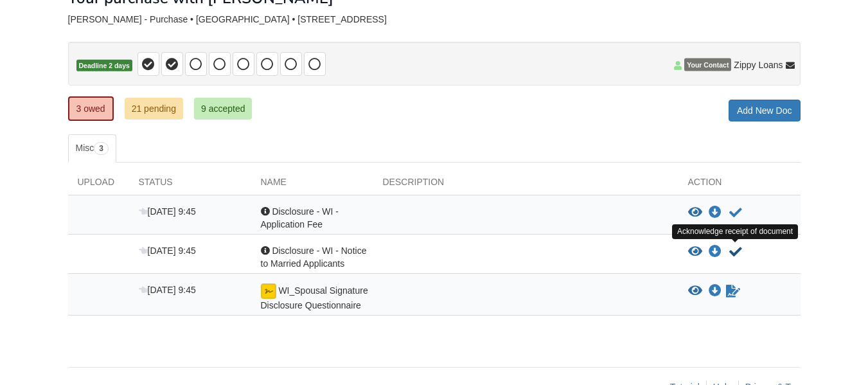  Describe the element at coordinates (526, 185) in the screenshot. I see `div: Description` at that location.